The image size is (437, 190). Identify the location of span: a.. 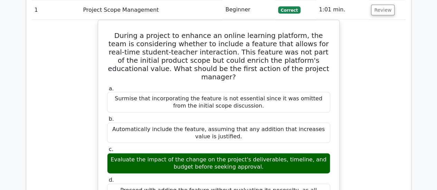
(111, 88).